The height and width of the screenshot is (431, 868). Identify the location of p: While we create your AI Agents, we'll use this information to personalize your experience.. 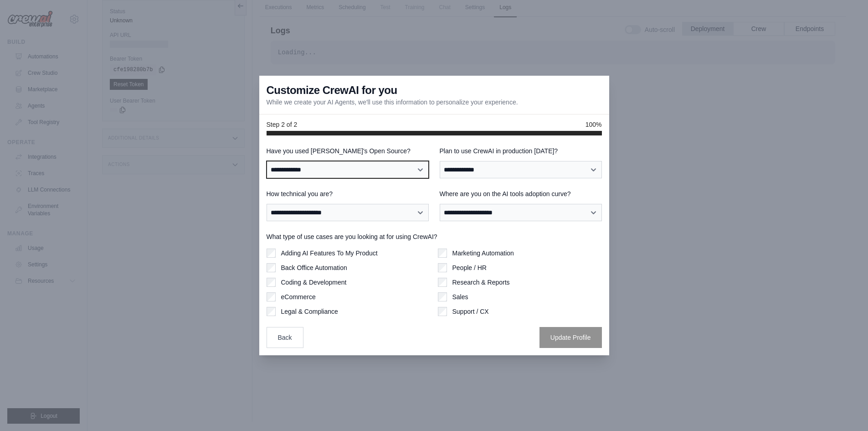
(392, 102).